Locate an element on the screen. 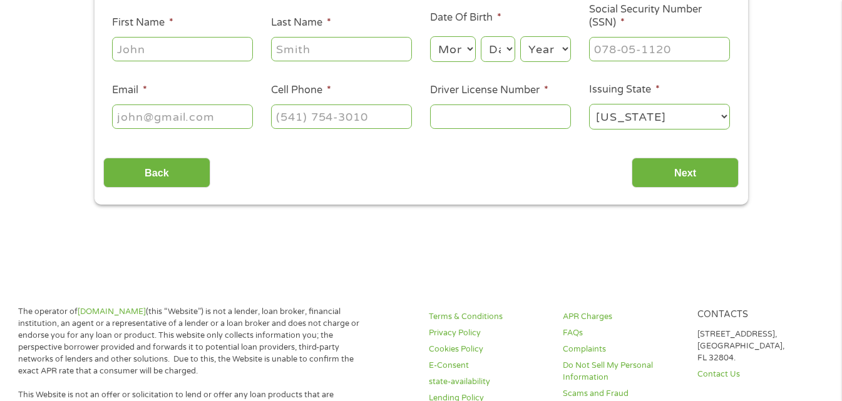 Image resolution: width=842 pixels, height=401 pixels. label: Email is located at coordinates (130, 90).